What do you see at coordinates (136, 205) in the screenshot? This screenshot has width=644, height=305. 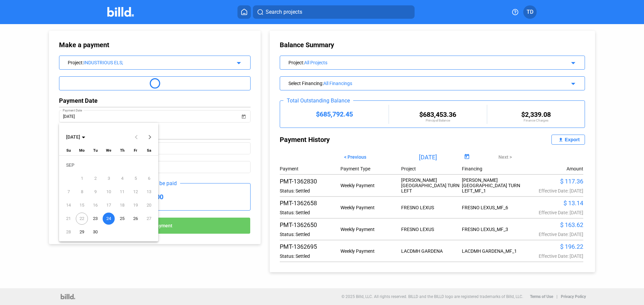 I see `span: 19` at bounding box center [136, 205].